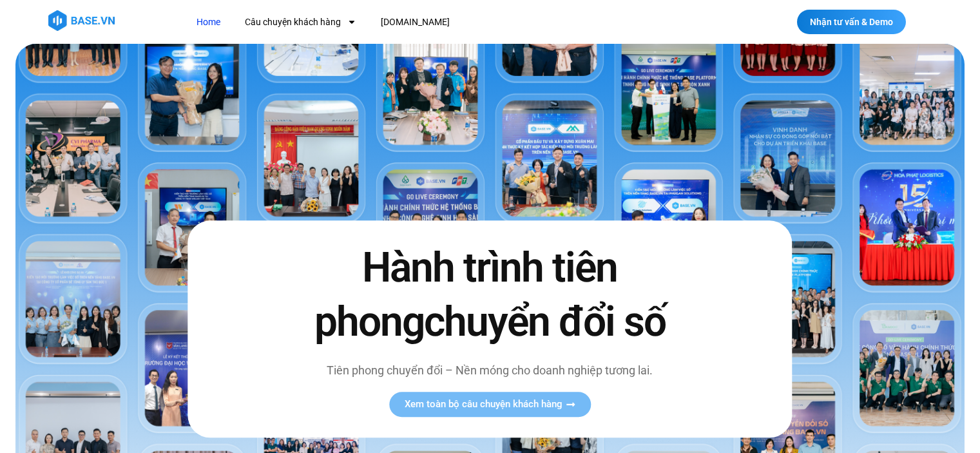 Image resolution: width=980 pixels, height=453 pixels. What do you see at coordinates (490, 295) in the screenshot?
I see `h2: Hành trình tiên phong` at bounding box center [490, 295].